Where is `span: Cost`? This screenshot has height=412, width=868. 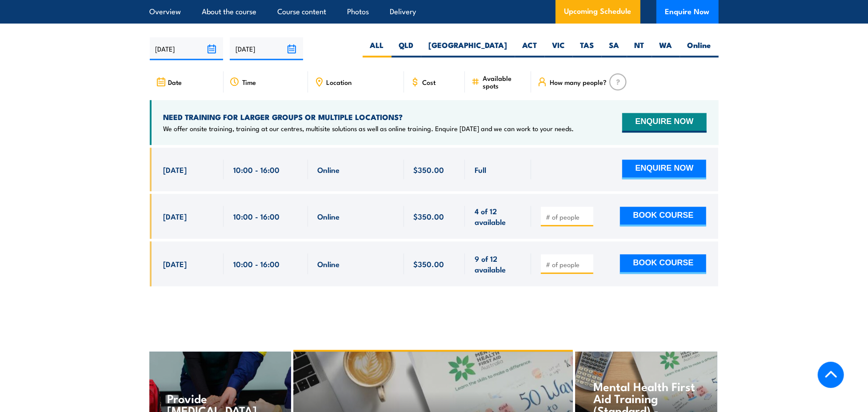
span: Cost is located at coordinates (429, 82).